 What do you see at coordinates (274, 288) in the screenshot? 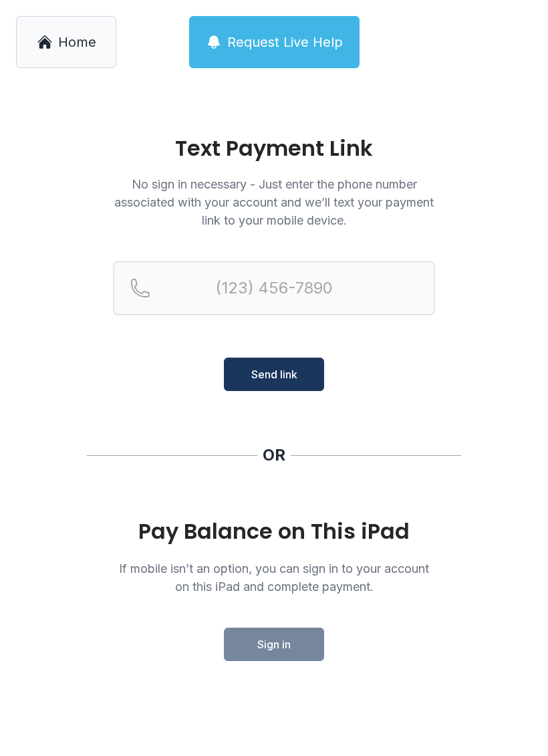
I see `input: Reservation phone number` at bounding box center [274, 288].